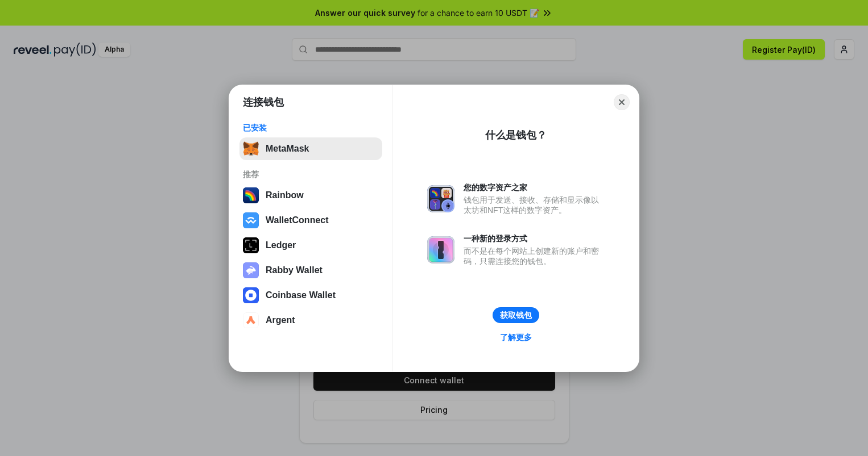 The height and width of the screenshot is (456, 868). What do you see at coordinates (534, 188) in the screenshot?
I see `div: 您的数字资产之家` at bounding box center [534, 188].